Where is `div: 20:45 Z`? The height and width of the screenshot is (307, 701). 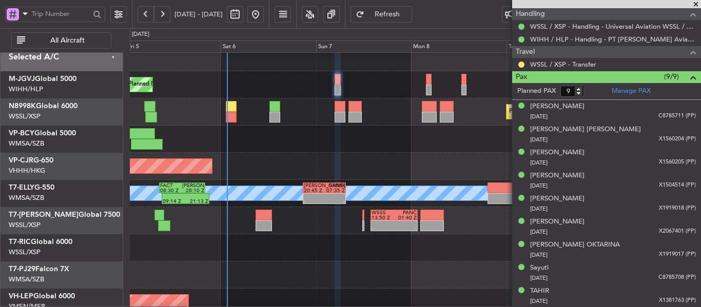 div: 20:45 Z is located at coordinates (314, 191).